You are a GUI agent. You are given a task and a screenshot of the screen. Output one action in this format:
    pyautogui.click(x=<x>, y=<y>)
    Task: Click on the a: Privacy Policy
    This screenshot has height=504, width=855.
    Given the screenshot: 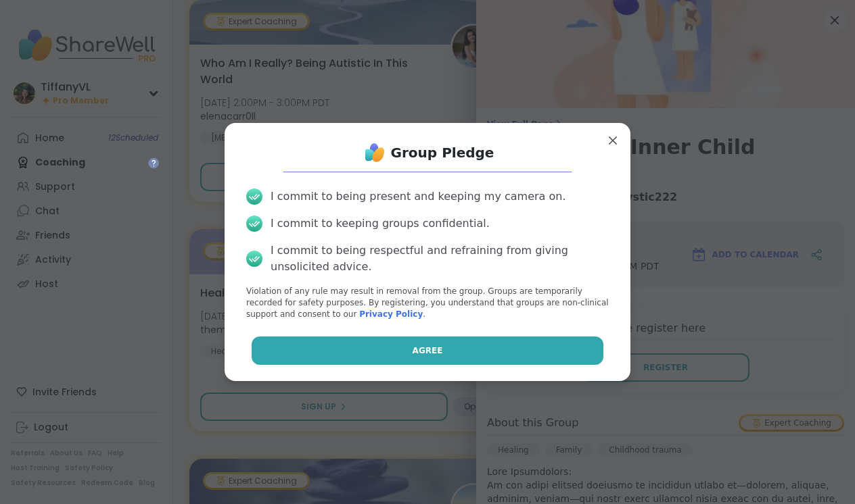 What is the action you would take?
    pyautogui.click(x=391, y=315)
    